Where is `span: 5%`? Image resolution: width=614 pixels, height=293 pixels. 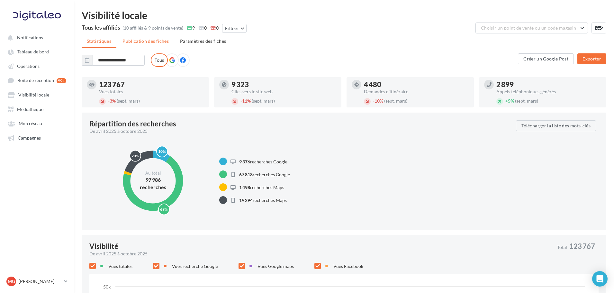 span: 5% is located at coordinates (509, 101).